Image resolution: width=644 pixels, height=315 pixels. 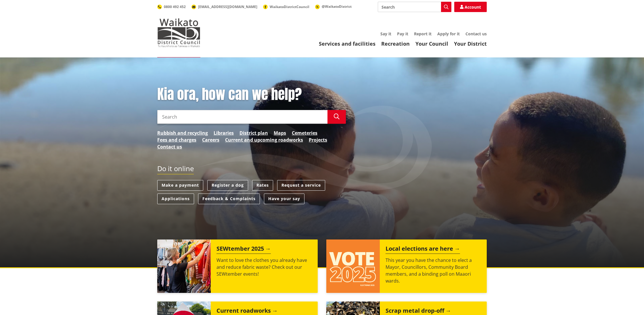 What do you see at coordinates (177, 140) in the screenshot?
I see `a: Fees and charges` at bounding box center [177, 140].